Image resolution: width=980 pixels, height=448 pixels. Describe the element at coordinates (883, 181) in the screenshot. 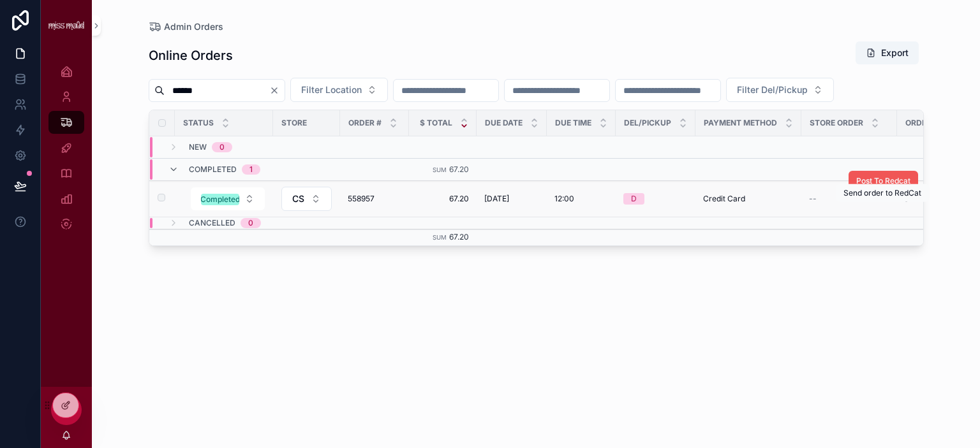

I see `button: Post To Redcat` at that location.